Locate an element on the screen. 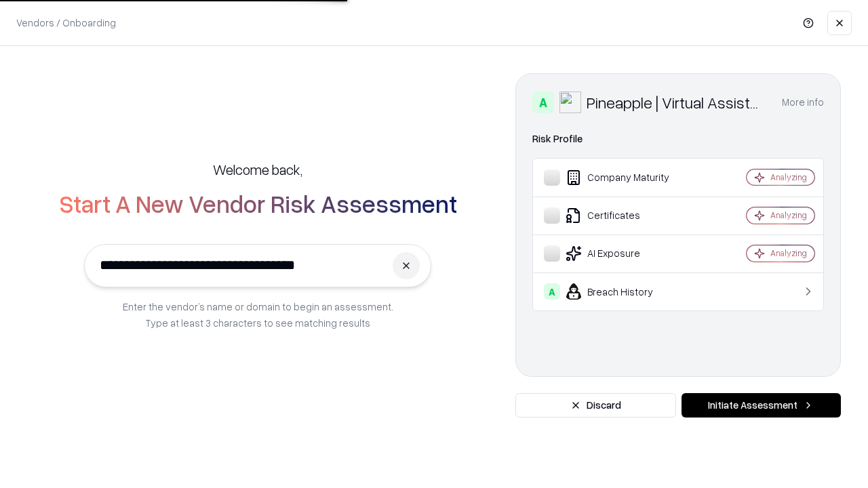 This screenshot has height=488, width=868. img: Pineapple | Virtual Assistant Agency is located at coordinates (570, 103).